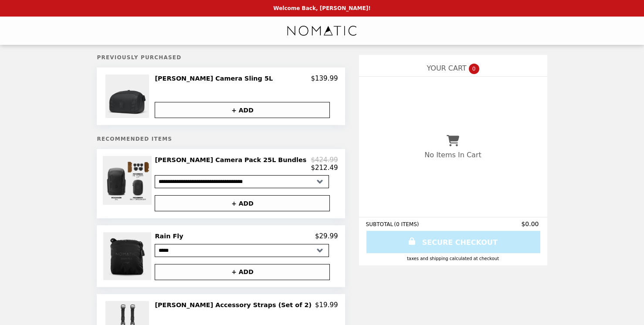  Describe the element at coordinates (128, 97) in the screenshot. I see `img: McKinnon Camera Sling 5L` at that location.